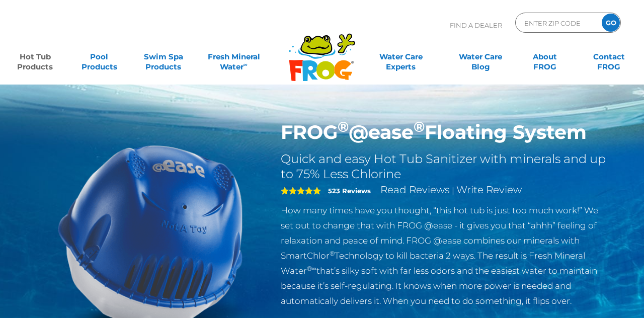 Image resolution: width=644 pixels, height=318 pixels. I want to click on span: 5, so click(301, 191).